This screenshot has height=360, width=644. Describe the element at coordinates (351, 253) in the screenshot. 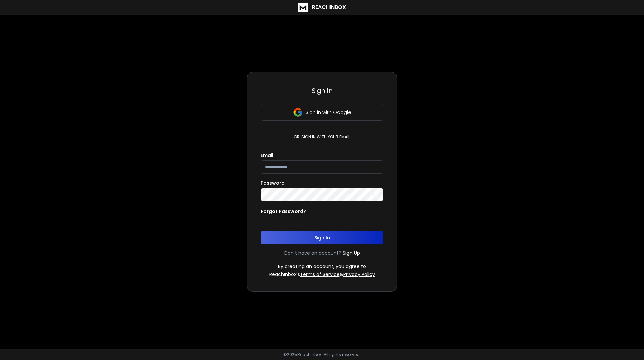

I see `a: Sign Up` at that location.